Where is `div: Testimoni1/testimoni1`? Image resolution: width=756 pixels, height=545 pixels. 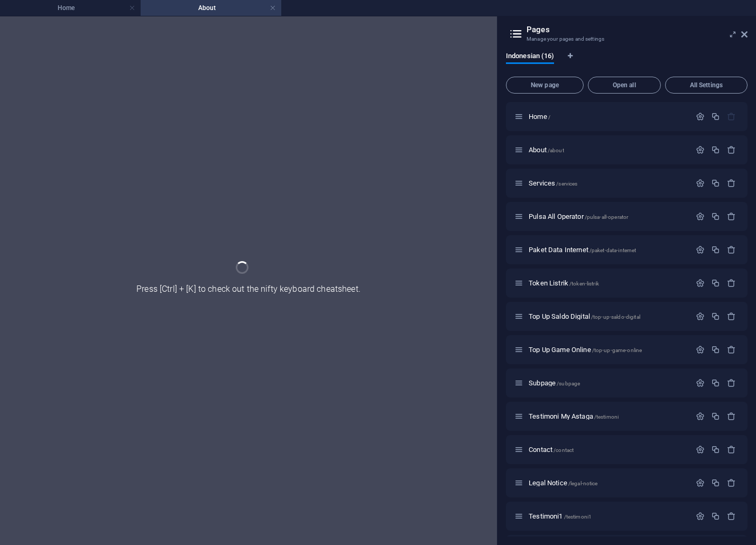
div: Testimoni1/testimoni1 is located at coordinates (608, 516).